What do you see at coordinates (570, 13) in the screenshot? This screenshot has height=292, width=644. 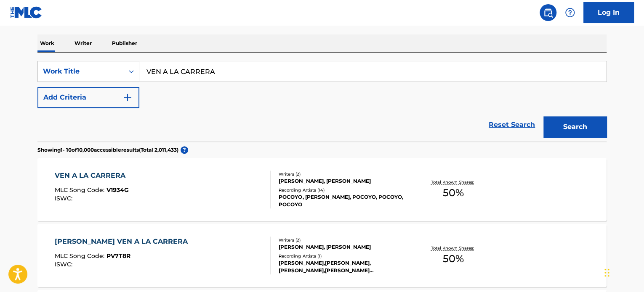 I see `div: Help` at bounding box center [570, 13].